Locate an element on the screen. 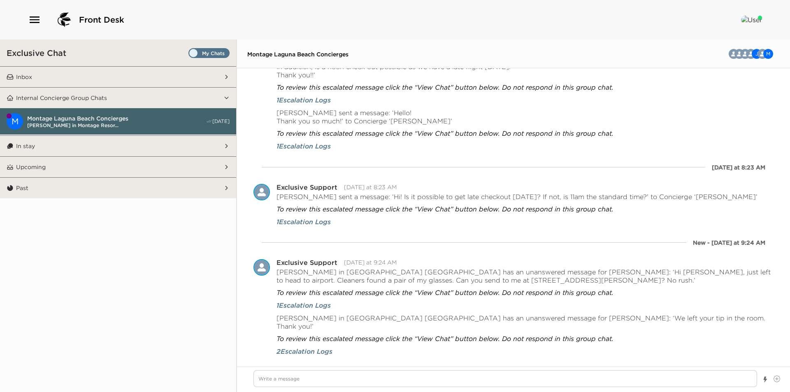  img: User is located at coordinates (751, 20).